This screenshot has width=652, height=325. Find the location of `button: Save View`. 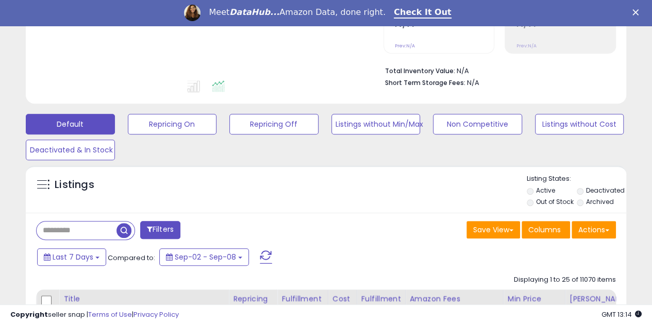

button: Save View is located at coordinates (494, 230).